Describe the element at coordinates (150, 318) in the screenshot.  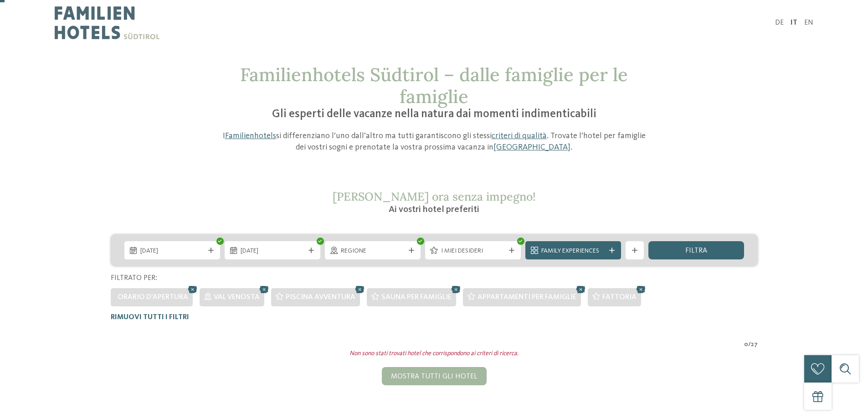
I see `span: Rimuovi tutti i filtri` at that location.